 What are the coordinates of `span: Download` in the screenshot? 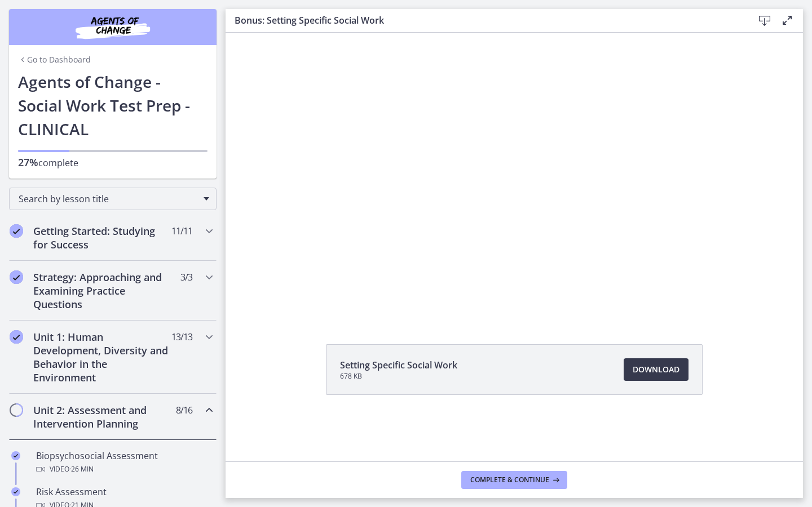 It's located at (656, 370).